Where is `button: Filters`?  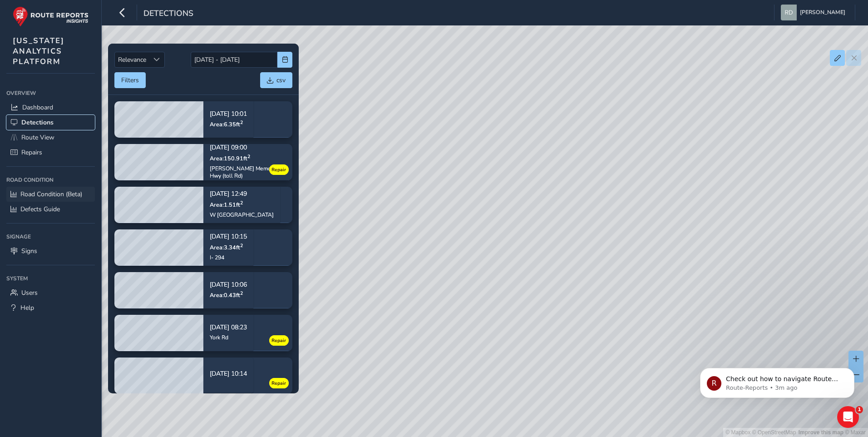 button: Filters is located at coordinates (130, 80).